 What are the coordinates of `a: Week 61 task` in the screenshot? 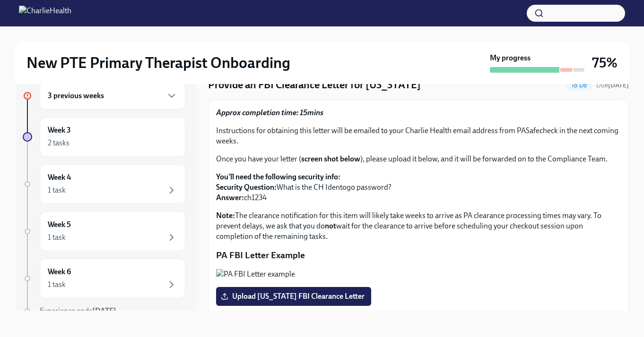 It's located at (104, 278).